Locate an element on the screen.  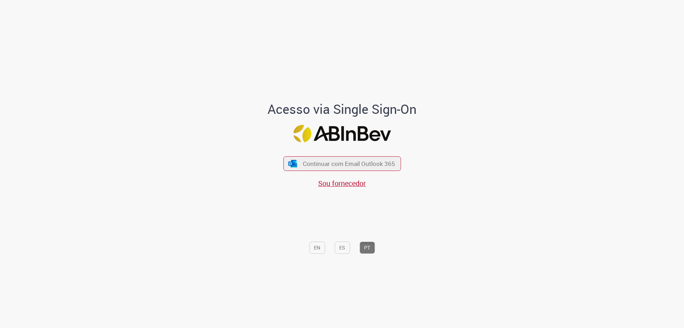
button: EN is located at coordinates (317, 247).